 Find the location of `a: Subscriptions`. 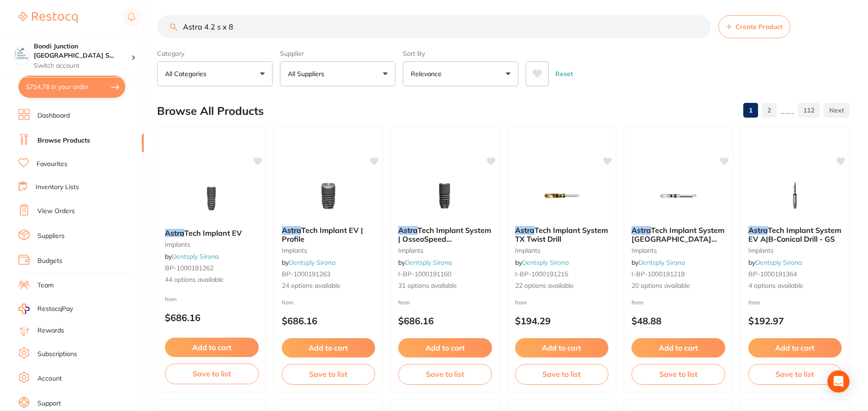

a: Subscriptions is located at coordinates (57, 354).